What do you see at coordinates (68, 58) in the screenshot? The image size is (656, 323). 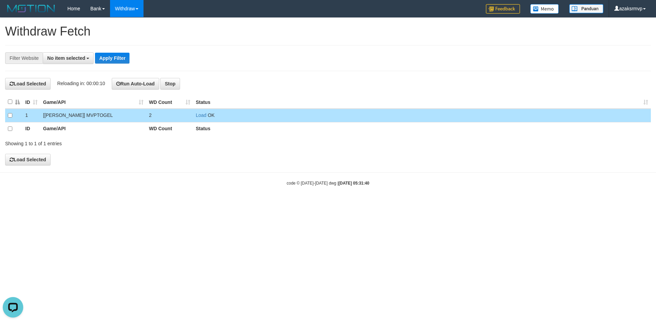 I see `button: No item selected` at bounding box center [68, 58].